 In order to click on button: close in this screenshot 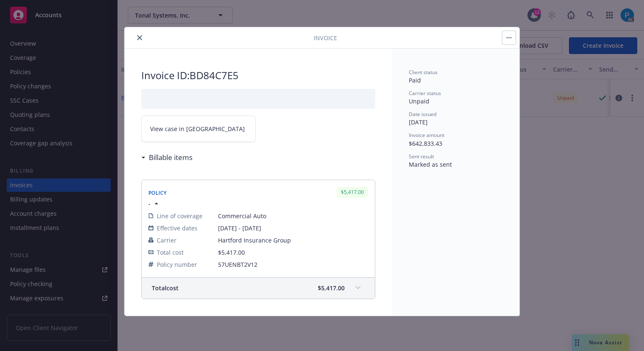, I will do `click(140, 38)`.